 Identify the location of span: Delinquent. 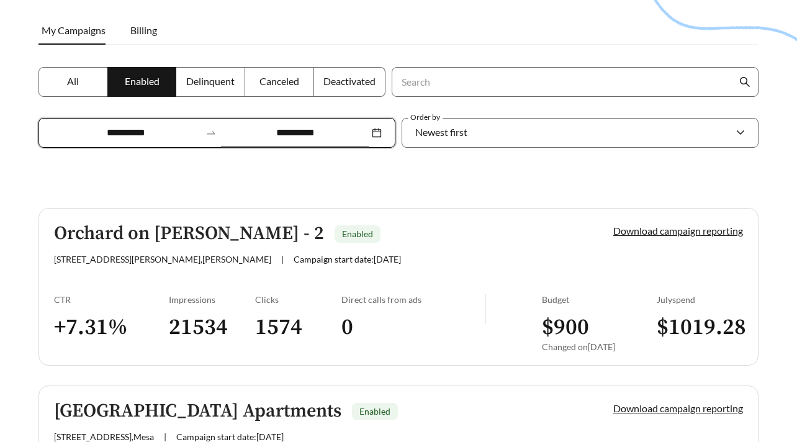
(210, 81).